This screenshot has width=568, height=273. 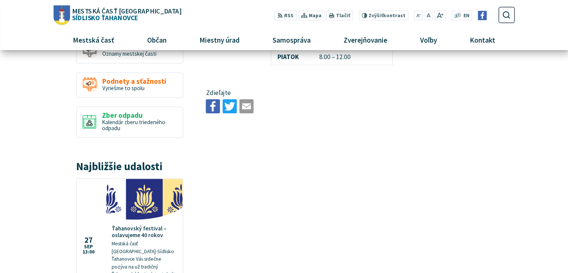 I want to click on a: Zverejňovanie, so click(x=366, y=40).